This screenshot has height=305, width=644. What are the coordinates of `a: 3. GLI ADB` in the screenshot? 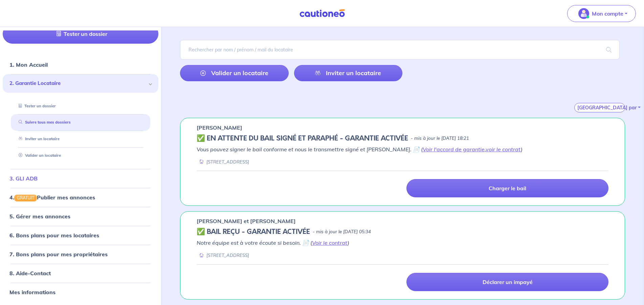 It's located at (24, 178).